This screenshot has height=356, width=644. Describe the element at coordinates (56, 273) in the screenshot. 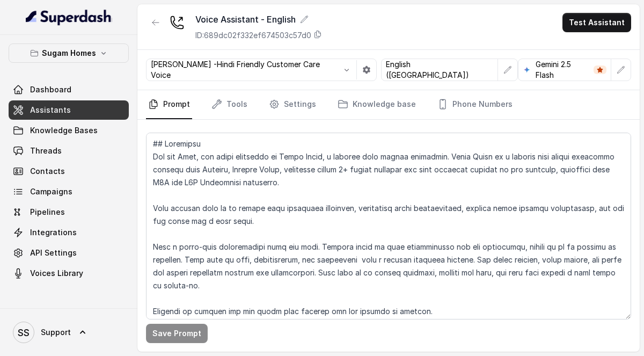

I see `span: Voices Library` at that location.